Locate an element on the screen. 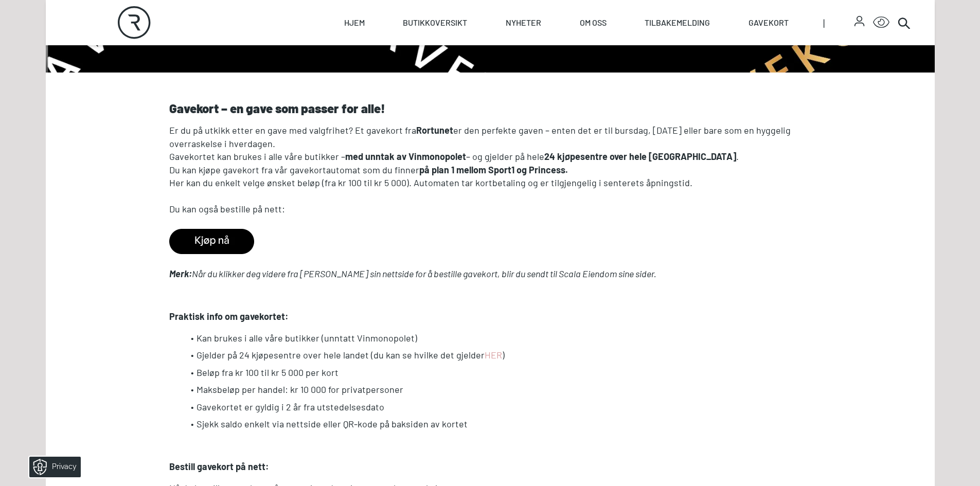 Image resolution: width=980 pixels, height=486 pixels. li: Beløp fra kr 100 til kr 5 000 per kort is located at coordinates (497, 373).